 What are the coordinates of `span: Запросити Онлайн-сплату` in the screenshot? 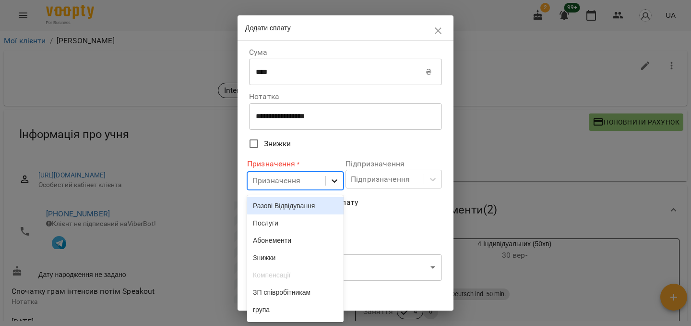 It's located at (311, 202).